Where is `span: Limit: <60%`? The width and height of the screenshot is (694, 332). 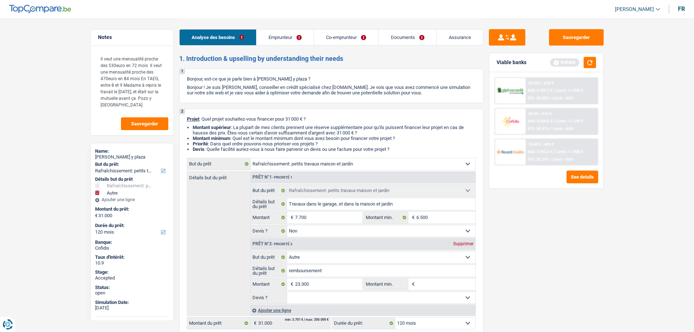
span: Limit: <60% is located at coordinates (563, 129).